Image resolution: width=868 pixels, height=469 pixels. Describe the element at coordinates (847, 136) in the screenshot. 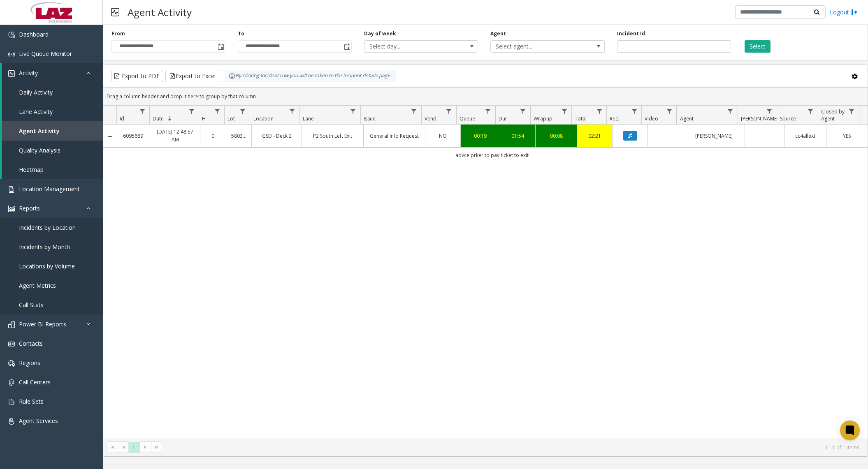

I see `span: YES` at that location.